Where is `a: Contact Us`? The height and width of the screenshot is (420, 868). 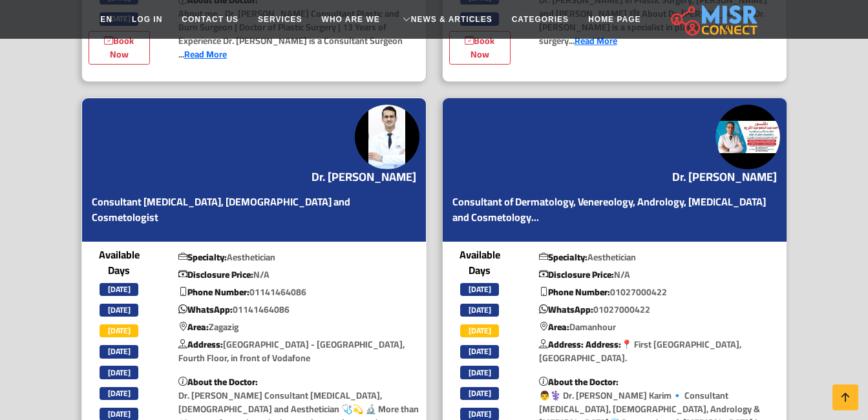 a: Contact Us is located at coordinates (210, 19).